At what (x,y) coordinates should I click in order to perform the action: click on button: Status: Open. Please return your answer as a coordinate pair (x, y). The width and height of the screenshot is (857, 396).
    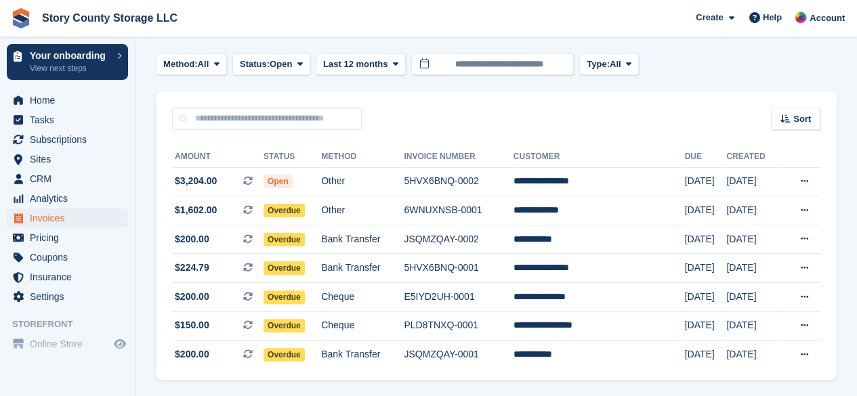
    Looking at the image, I should click on (271, 64).